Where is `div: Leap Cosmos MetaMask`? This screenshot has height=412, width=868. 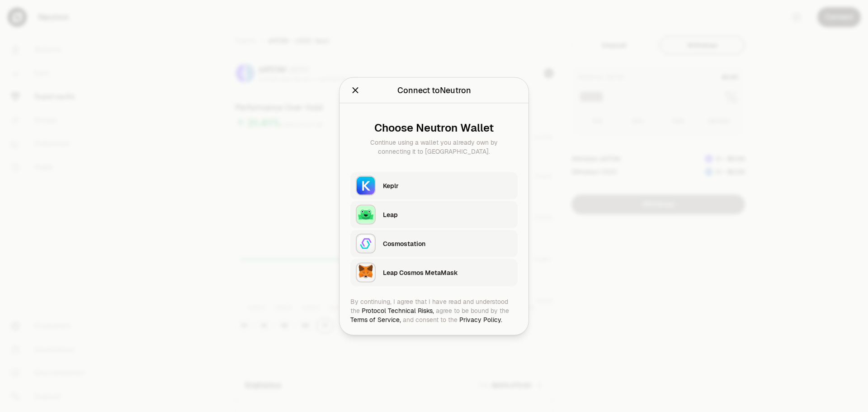 div: Leap Cosmos MetaMask is located at coordinates (447, 272).